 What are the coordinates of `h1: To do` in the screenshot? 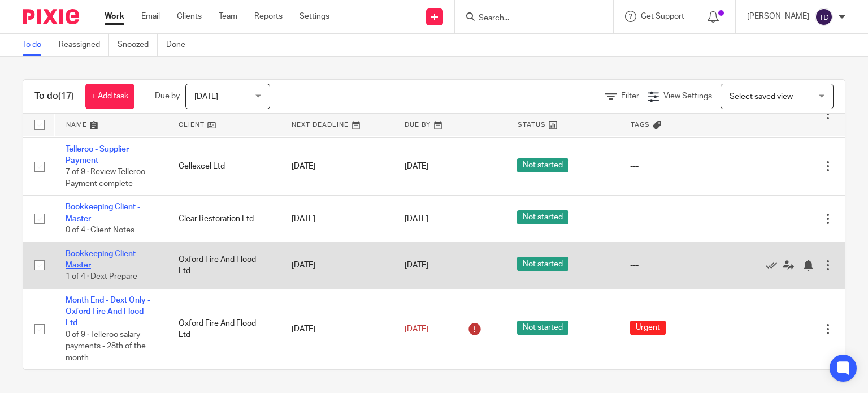 It's located at (54, 96).